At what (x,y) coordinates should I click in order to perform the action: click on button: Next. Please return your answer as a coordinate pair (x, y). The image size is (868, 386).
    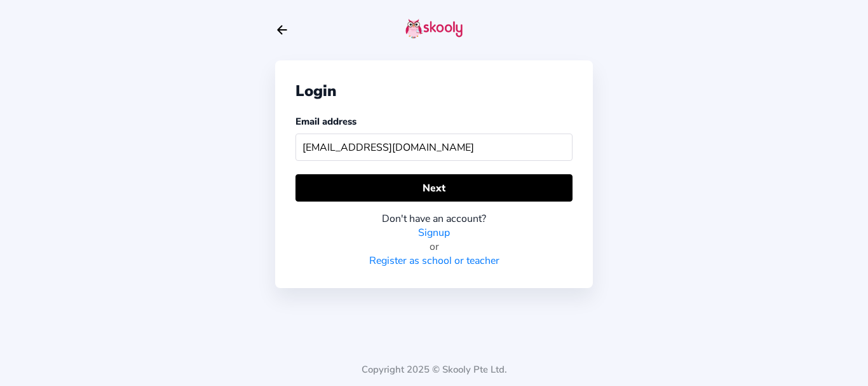
    Looking at the image, I should click on (434, 187).